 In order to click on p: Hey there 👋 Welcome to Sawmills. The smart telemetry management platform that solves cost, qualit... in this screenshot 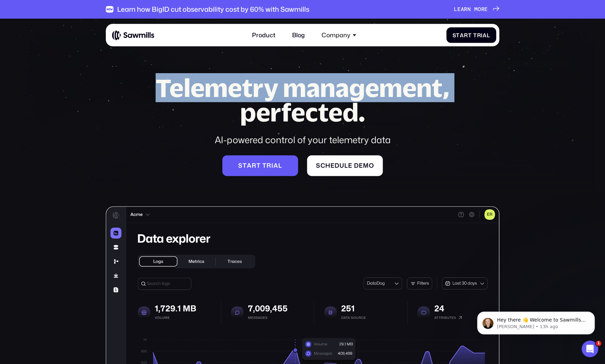, I will do `click(75, 23)`.